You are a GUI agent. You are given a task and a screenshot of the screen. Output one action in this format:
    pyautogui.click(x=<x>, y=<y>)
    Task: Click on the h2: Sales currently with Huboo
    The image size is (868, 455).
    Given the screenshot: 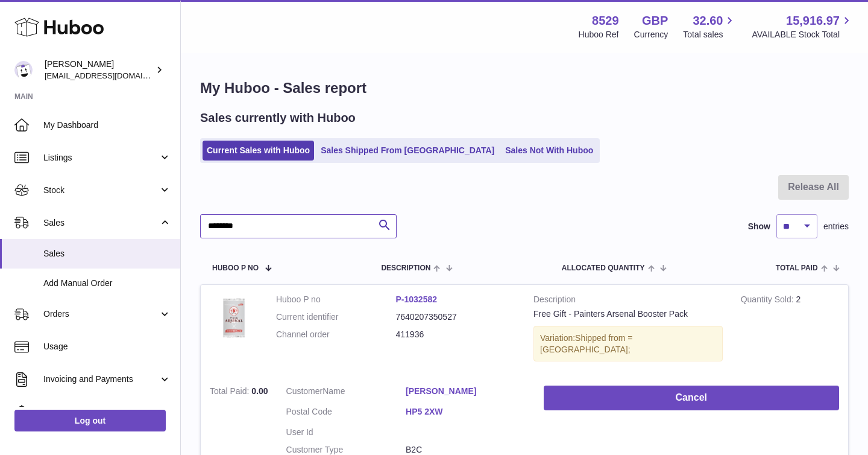 What is the action you would take?
    pyautogui.click(x=278, y=118)
    